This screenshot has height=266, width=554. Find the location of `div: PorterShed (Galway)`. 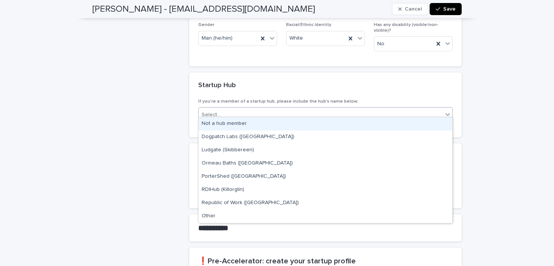

div: PorterShed (Galway) is located at coordinates (325, 176).